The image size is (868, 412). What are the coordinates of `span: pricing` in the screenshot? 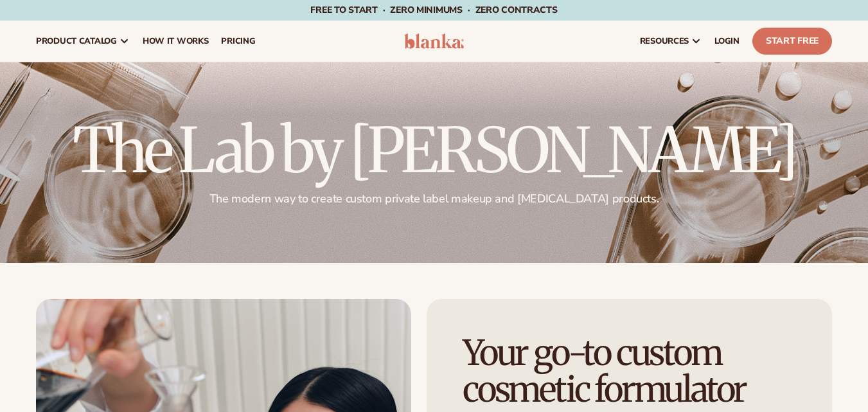 It's located at (238, 41).